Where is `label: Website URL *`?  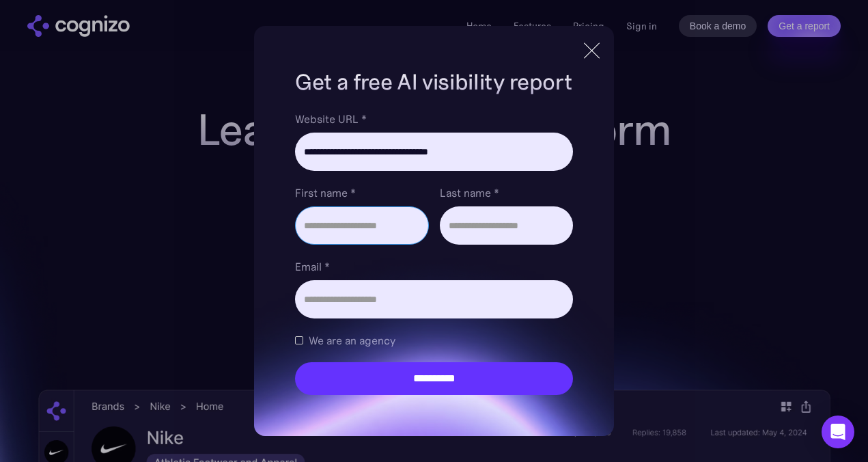 label: Website URL * is located at coordinates (434, 119).